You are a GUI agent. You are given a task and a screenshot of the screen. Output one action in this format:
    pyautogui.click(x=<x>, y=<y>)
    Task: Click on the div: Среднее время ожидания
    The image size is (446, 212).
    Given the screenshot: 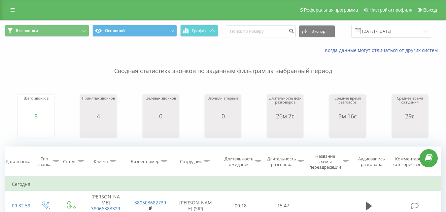 What is the action you would take?
    pyautogui.click(x=410, y=104)
    